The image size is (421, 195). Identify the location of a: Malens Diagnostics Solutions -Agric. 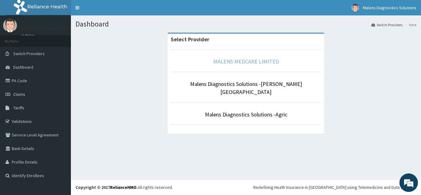
(246, 114).